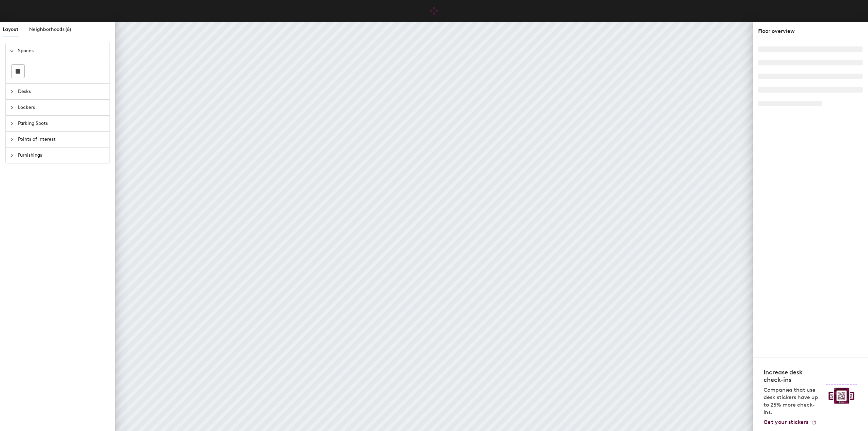 The height and width of the screenshot is (431, 868). I want to click on span: expanded, so click(12, 51).